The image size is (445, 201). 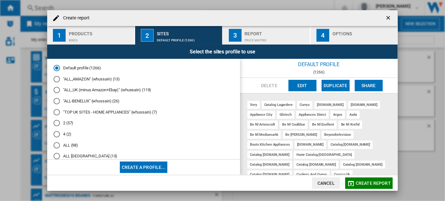 I want to click on div: glotech, so click(x=286, y=115).